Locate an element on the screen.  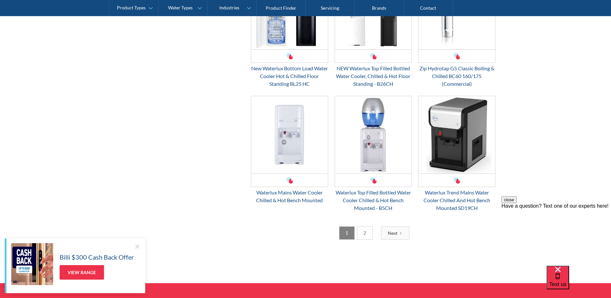
div: Waterlux Trend Mains Water Cooler Chilled And Hot Bench Mounted SD19CH is located at coordinates (457, 200).